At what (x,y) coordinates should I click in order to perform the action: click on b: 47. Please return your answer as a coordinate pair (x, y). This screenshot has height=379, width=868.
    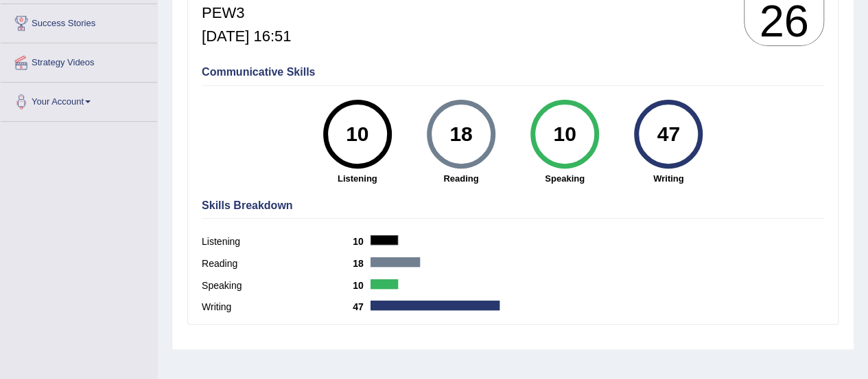
    Looking at the image, I should click on (362, 306).